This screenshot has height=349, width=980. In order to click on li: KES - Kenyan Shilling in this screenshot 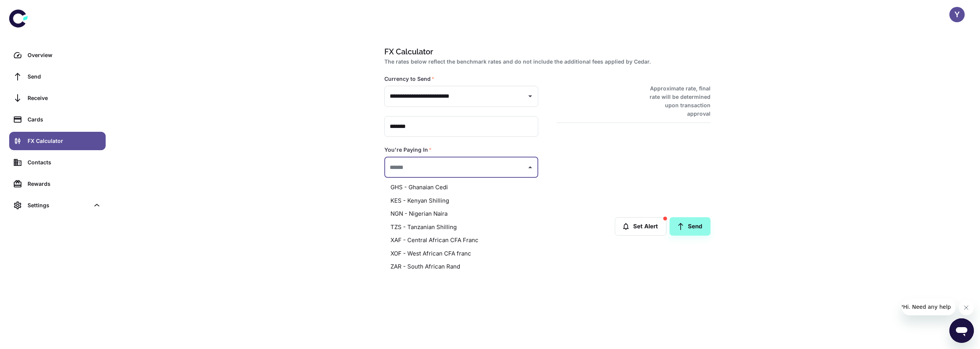, I will do `click(461, 201)`.